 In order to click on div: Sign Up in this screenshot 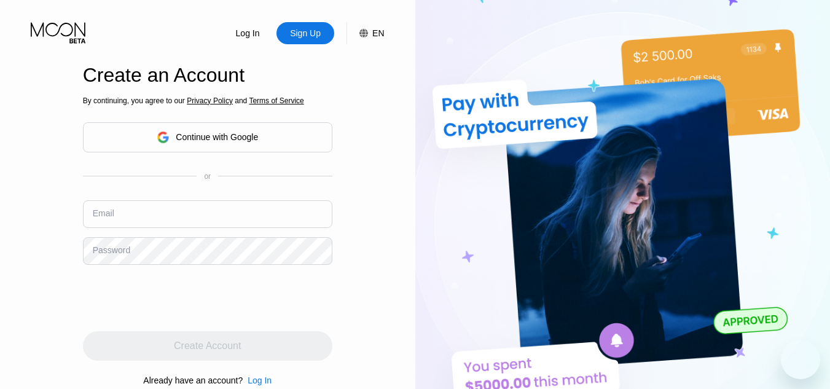, I will do `click(306, 33)`.